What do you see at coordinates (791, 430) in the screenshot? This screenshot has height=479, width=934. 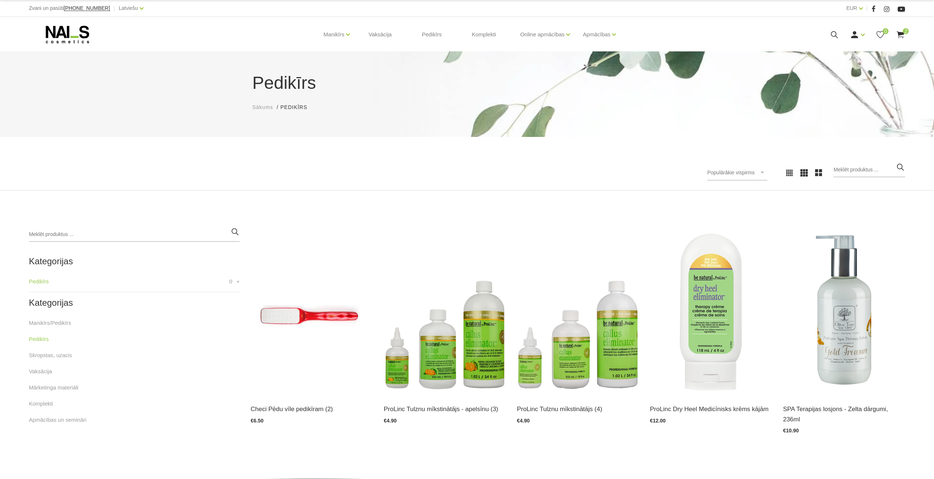 I see `span: €10.90` at bounding box center [791, 430].